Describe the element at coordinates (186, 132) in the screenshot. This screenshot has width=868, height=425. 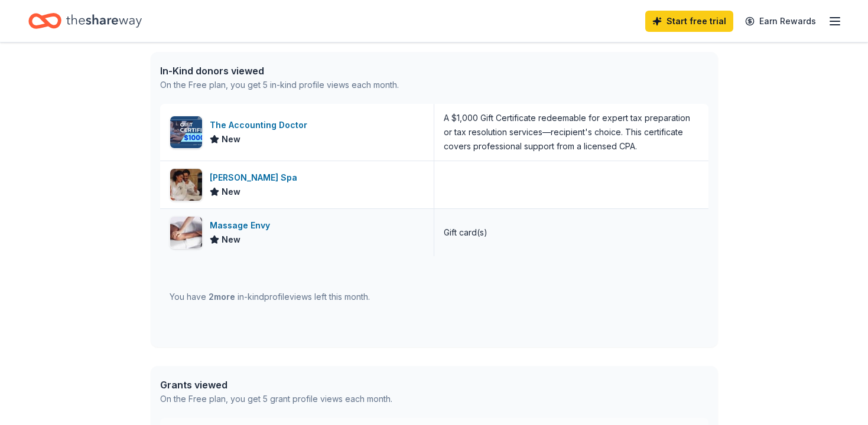
I see `img: Image for The Accounting Doctor` at that location.